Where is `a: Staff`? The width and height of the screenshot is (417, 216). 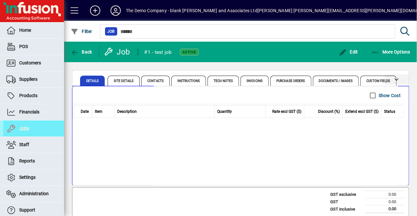 a: Staff is located at coordinates (34, 145).